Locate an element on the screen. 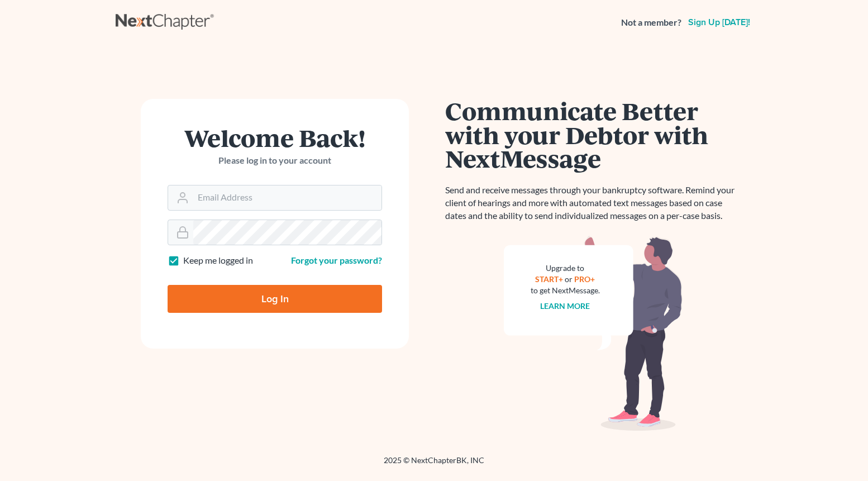 This screenshot has width=868, height=481. span: or is located at coordinates (569, 279).